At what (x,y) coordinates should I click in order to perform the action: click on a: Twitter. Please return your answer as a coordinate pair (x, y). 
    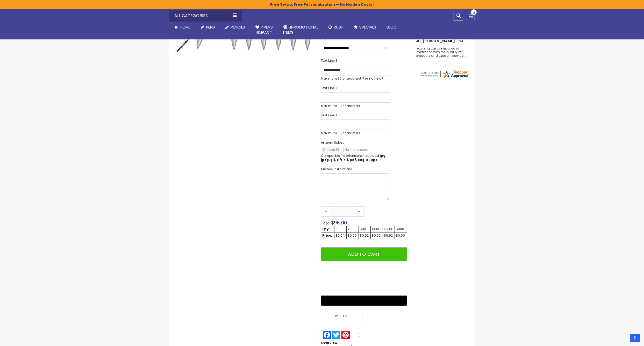
    Looking at the image, I should click on (336, 335).